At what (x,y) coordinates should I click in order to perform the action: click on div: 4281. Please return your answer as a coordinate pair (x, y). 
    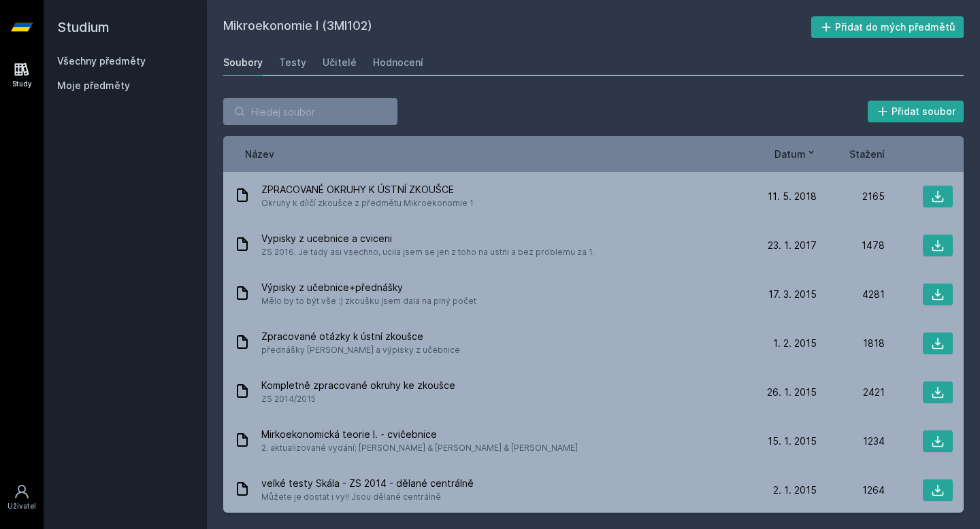
    Looking at the image, I should click on (850, 295).